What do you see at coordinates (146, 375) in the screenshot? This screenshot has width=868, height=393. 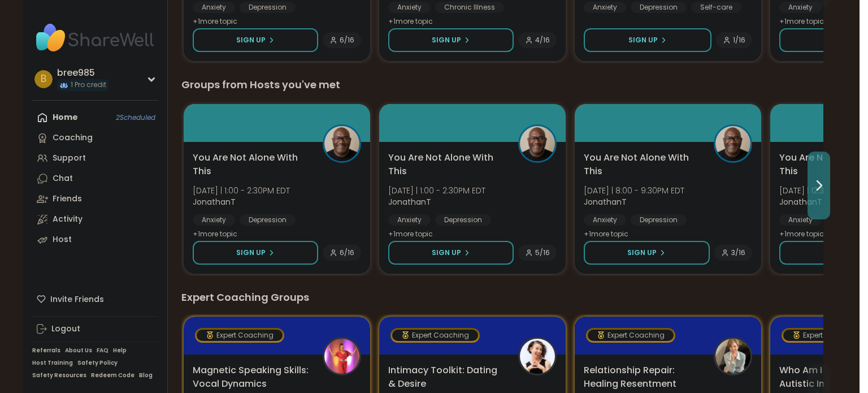 I see `a: Blog` at bounding box center [146, 375].